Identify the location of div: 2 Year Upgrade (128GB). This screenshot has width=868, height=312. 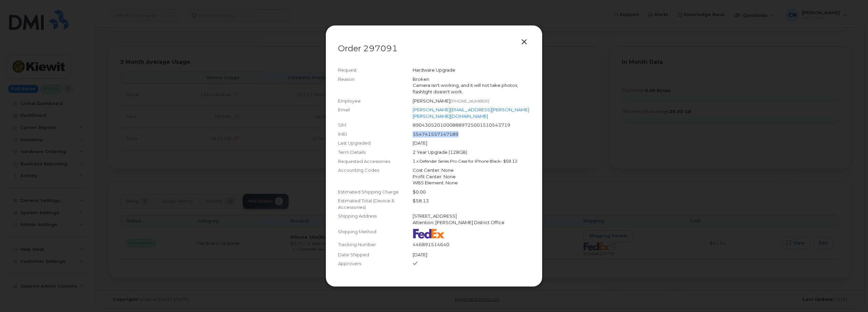
(471, 152).